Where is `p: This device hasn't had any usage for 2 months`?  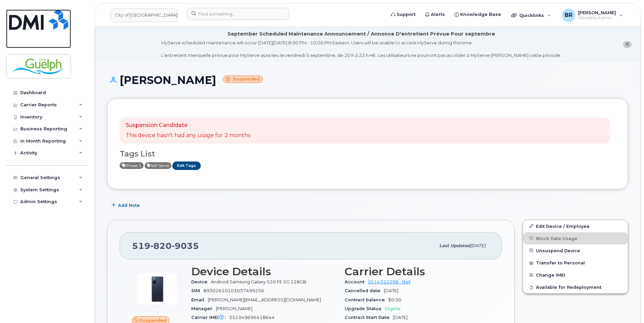 p: This device hasn't had any usage for 2 months is located at coordinates (188, 135).